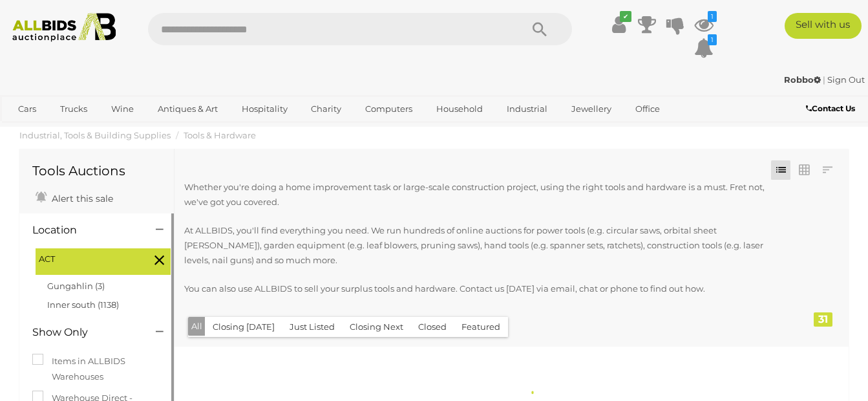 The image size is (868, 401). What do you see at coordinates (187, 109) in the screenshot?
I see `a: Antiques & Art` at bounding box center [187, 109].